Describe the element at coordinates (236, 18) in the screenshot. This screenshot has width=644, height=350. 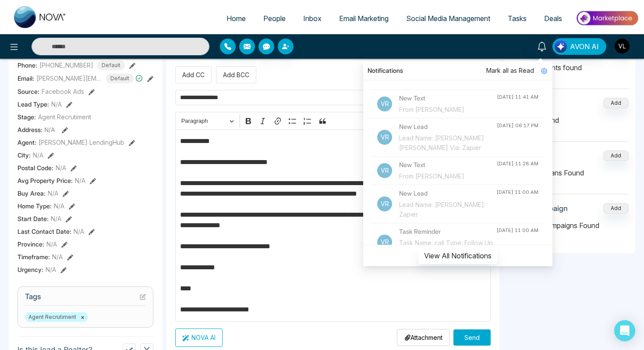
I see `a: Home` at that location.